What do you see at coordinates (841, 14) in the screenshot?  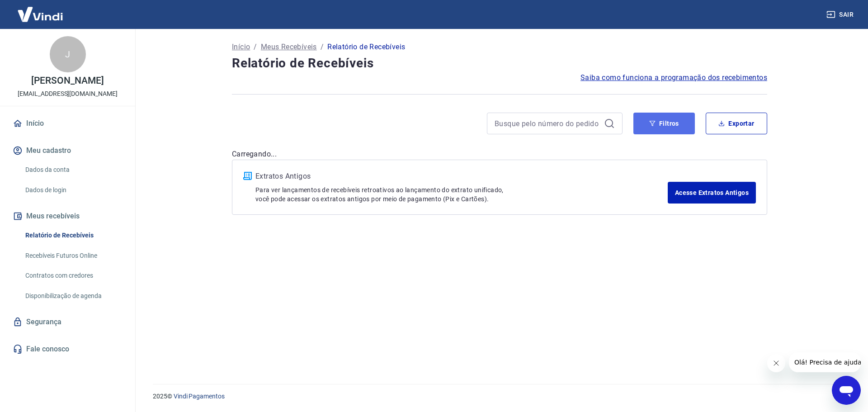 I see `button: Sair` at bounding box center [841, 14].